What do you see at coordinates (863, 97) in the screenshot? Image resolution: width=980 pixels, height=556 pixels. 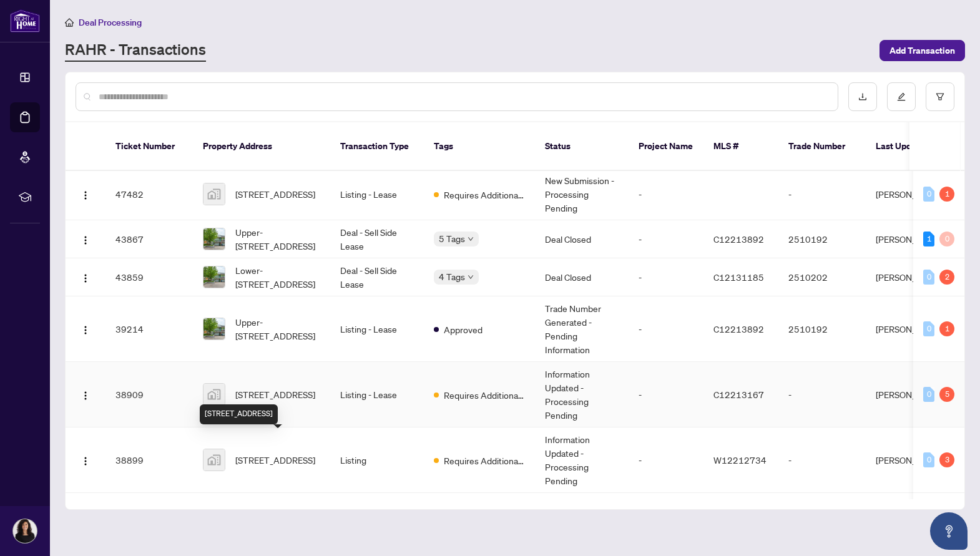 I see `button: download` at bounding box center [863, 97].